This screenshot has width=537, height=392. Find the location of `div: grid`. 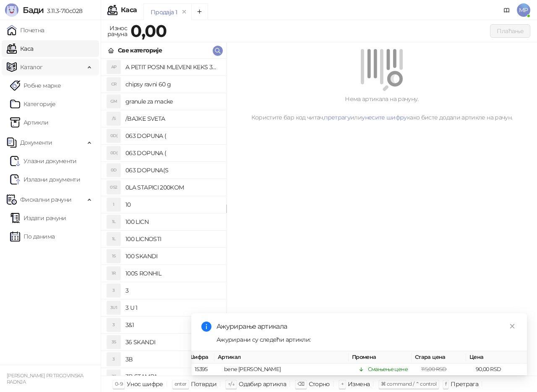

div: grid is located at coordinates (164, 217).